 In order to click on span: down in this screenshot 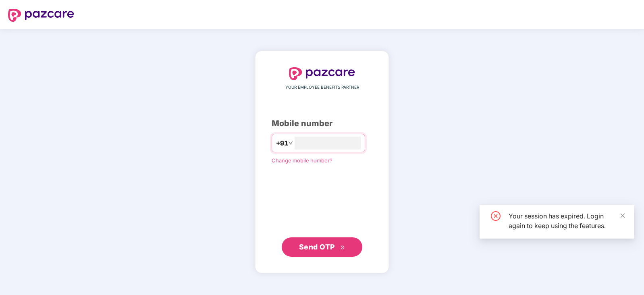, I will do `click(291, 143)`.